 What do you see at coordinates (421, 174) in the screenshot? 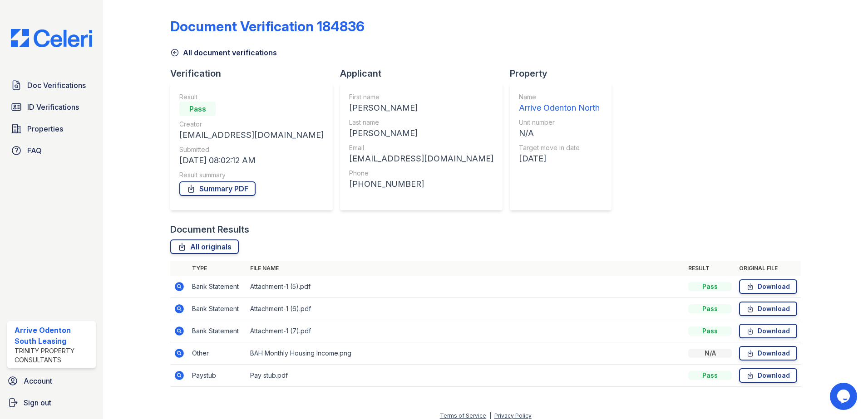
I see `div: Phone` at bounding box center [421, 174].